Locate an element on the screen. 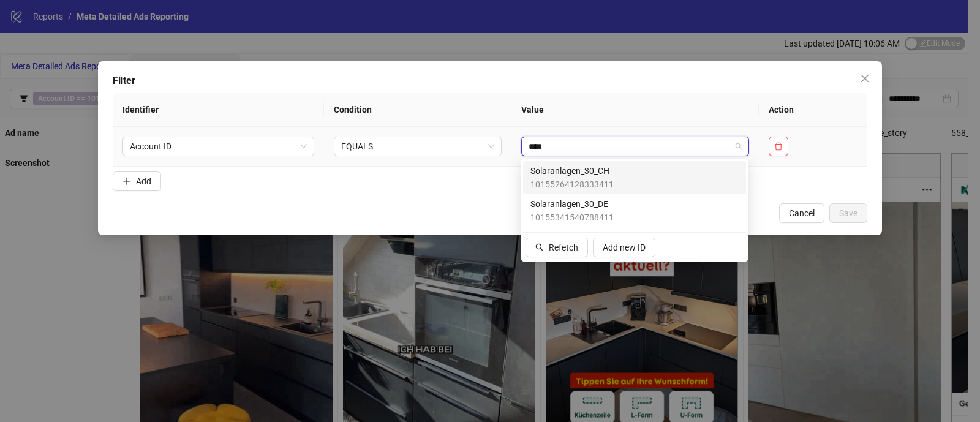  span: delete is located at coordinates (778, 146).